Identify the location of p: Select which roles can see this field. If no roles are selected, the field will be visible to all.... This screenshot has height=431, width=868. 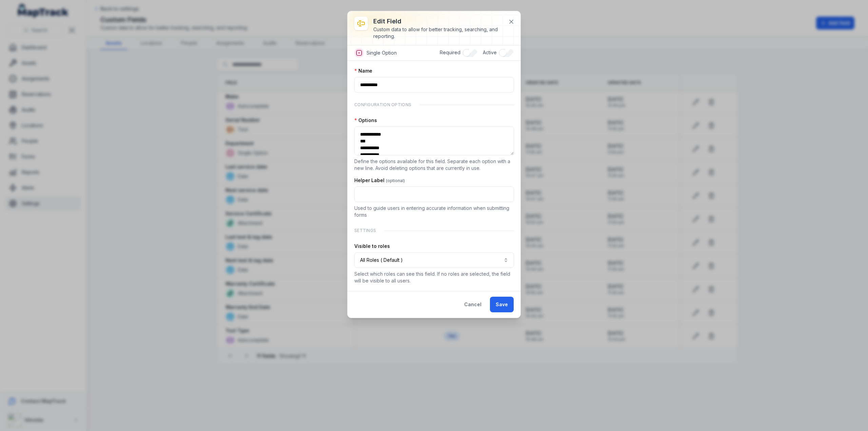
(434, 277).